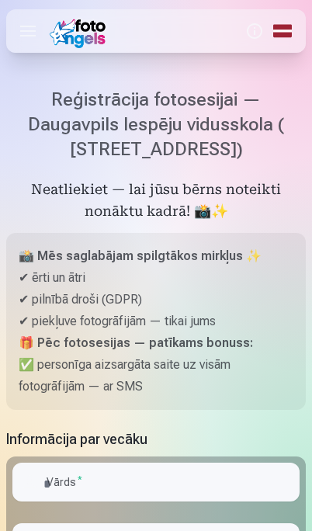 The width and height of the screenshot is (312, 531). I want to click on p: ✔ piekļuve fotogrāfijām — tikai jums, so click(156, 321).